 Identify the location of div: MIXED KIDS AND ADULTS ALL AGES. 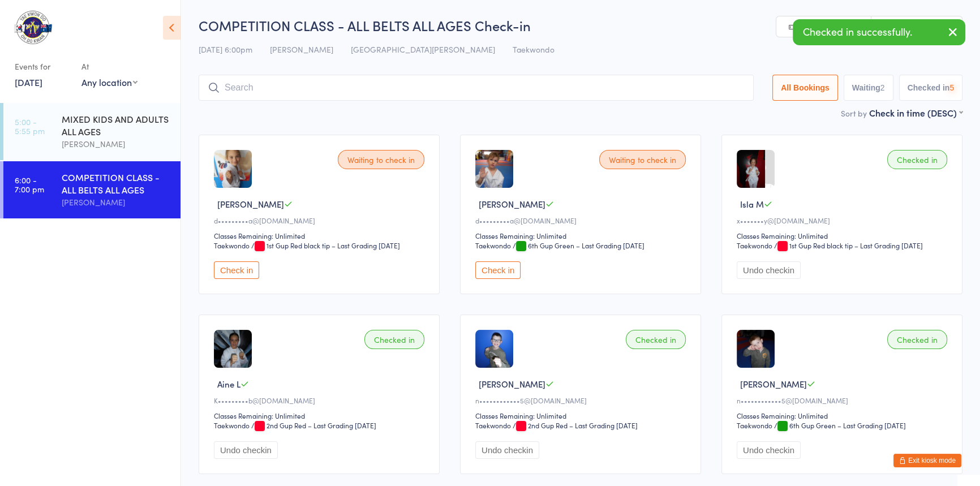
(116, 125).